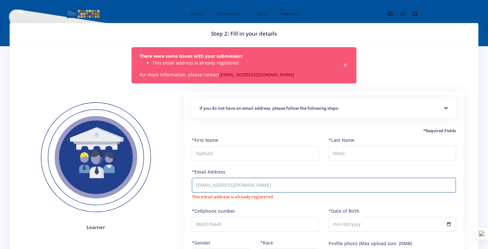  I want to click on a: Dashboard, so click(229, 13).